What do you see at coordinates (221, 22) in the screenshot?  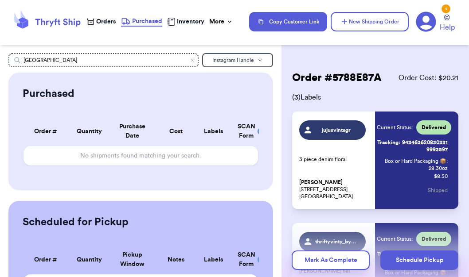 I see `div: More` at bounding box center [221, 22].